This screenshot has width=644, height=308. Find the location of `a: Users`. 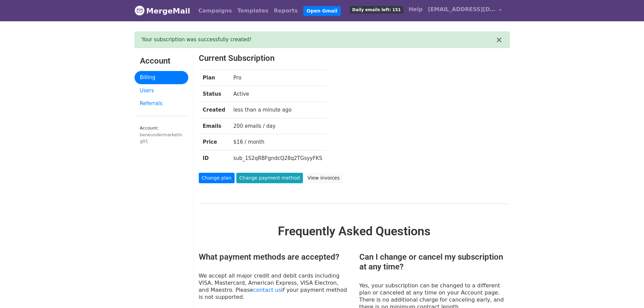

a: Users is located at coordinates (161, 90).